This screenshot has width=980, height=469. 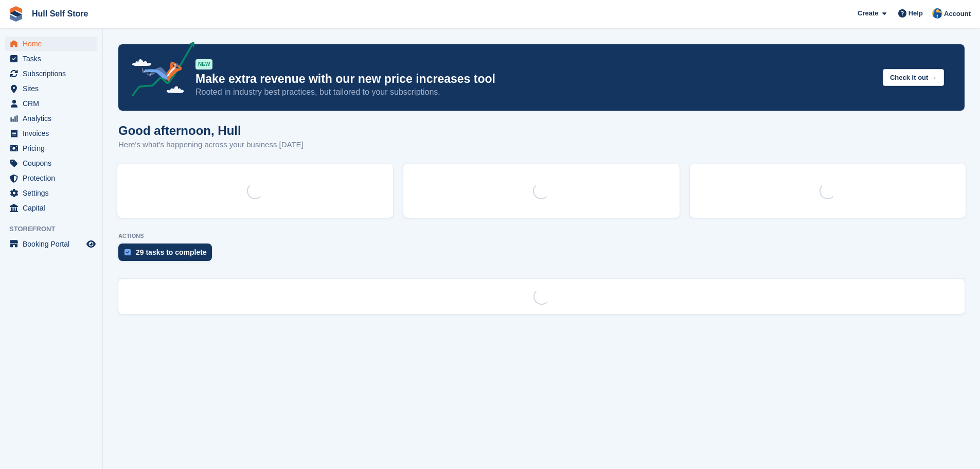 I want to click on div: 29 tasks to complete, so click(x=172, y=252).